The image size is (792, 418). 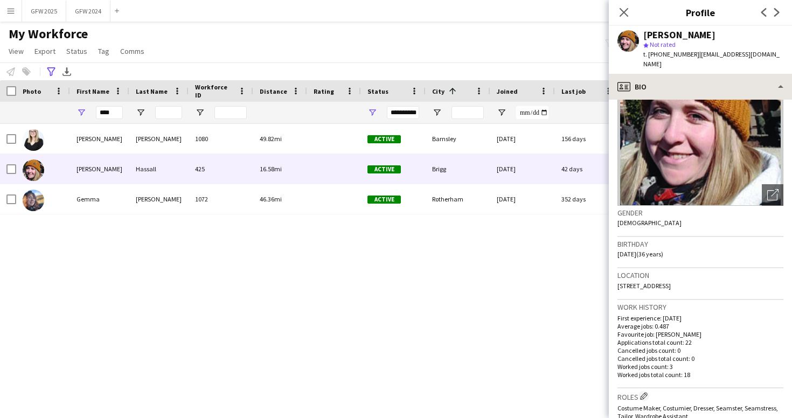 I want to click on a: Comms, so click(x=132, y=51).